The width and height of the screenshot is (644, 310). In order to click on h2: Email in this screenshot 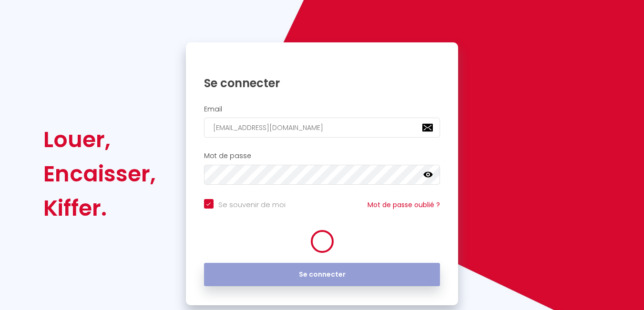, I will do `click(322, 109)`.